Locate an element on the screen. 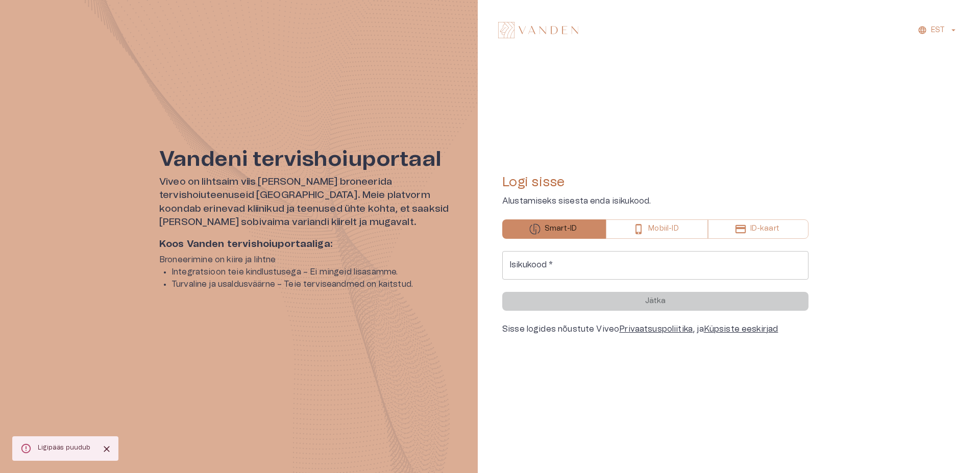  button: Mobiil-ID is located at coordinates (656, 229).